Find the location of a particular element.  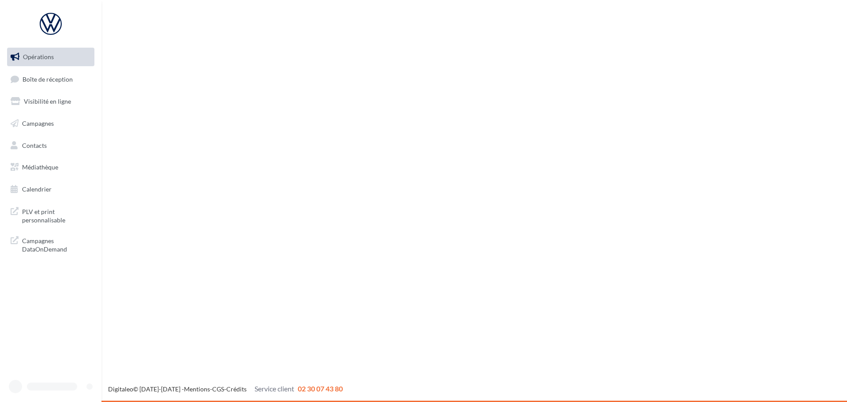

span: Campagnes is located at coordinates (38, 123).